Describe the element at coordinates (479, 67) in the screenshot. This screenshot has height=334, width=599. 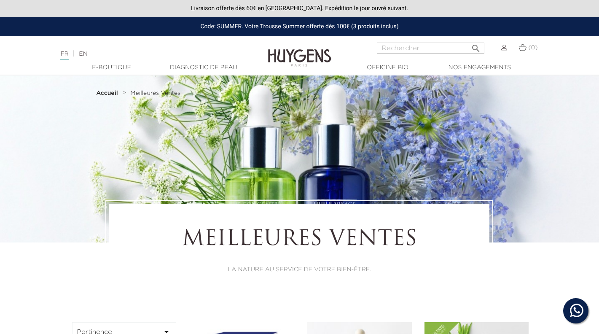
I see `a: Nos engagements` at that location.